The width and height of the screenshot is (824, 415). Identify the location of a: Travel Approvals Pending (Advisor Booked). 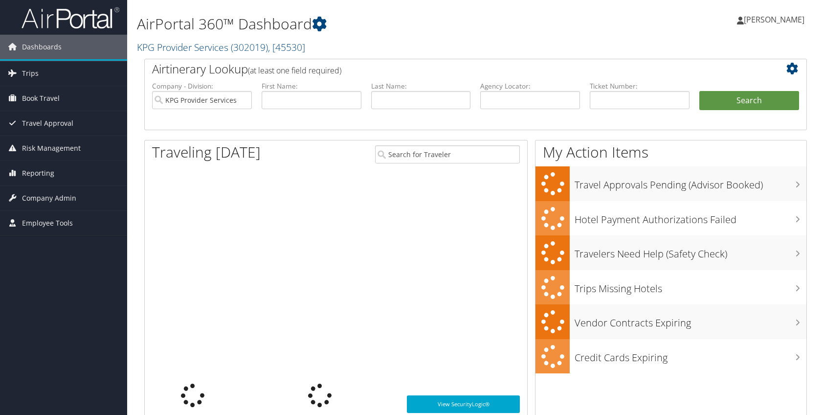
(671, 183).